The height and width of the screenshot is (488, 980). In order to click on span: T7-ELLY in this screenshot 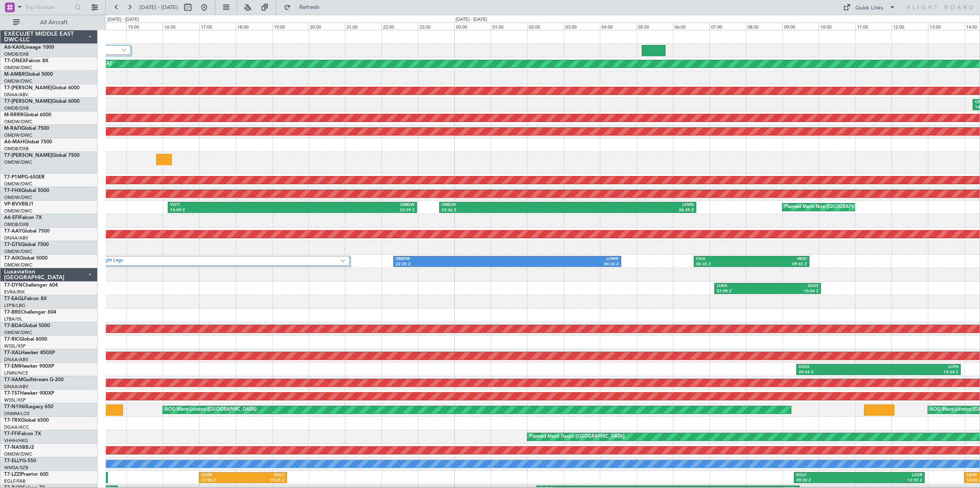, I will do `click(13, 461)`.